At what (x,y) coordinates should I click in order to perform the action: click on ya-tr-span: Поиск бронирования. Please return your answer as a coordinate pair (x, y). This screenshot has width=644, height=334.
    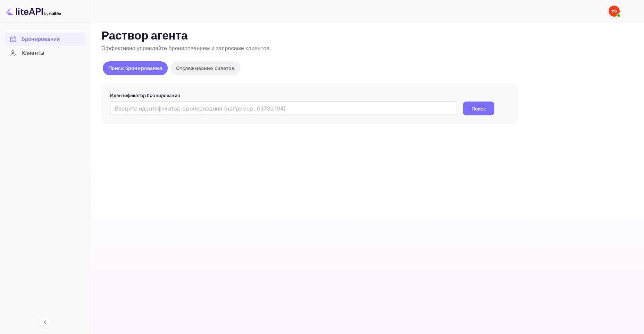
    Looking at the image, I should click on (135, 68).